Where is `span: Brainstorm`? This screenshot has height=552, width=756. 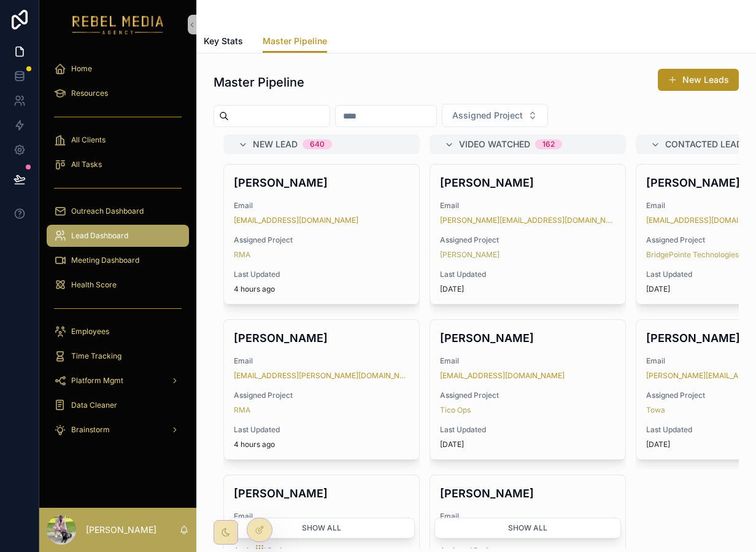
span: Brainstorm is located at coordinates (90, 430).